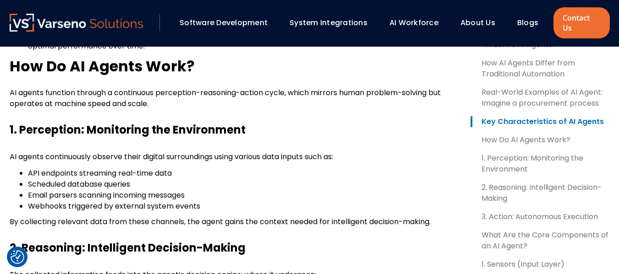 The height and width of the screenshot is (274, 619). What do you see at coordinates (76, 22) in the screenshot?
I see `img: Varseno Solutions – Product Engineering & IT Services` at bounding box center [76, 22].